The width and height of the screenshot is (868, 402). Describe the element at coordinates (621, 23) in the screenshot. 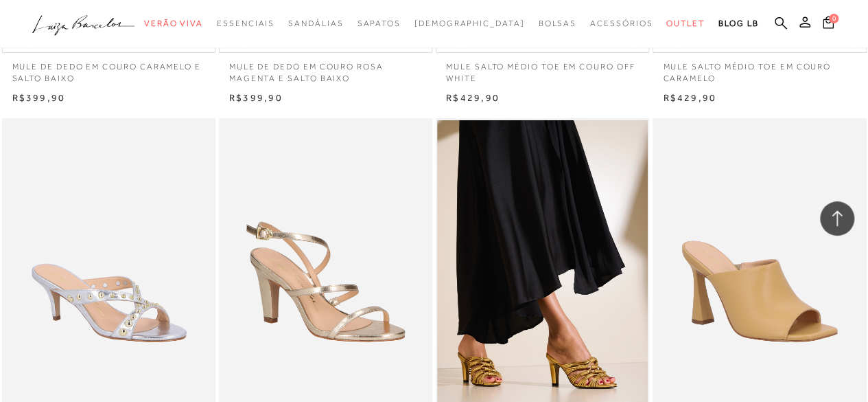

I see `span: Acessórios` at that location.